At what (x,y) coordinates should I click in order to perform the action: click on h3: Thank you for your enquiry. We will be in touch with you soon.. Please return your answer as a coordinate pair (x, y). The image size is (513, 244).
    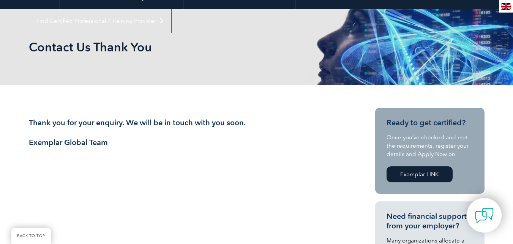
    Looking at the image, I should click on (189, 122).